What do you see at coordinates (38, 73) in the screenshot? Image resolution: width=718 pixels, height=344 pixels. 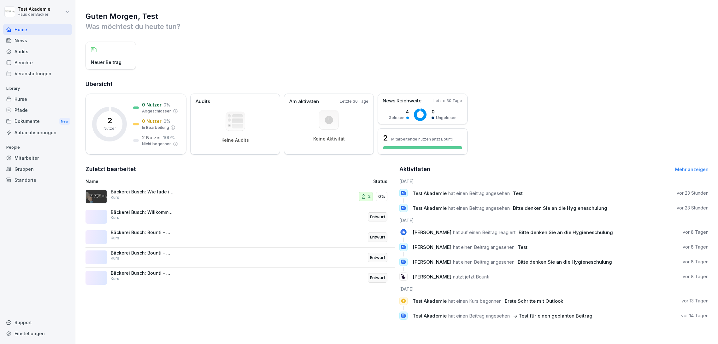 I see `div: Veranstaltungen` at bounding box center [38, 73].